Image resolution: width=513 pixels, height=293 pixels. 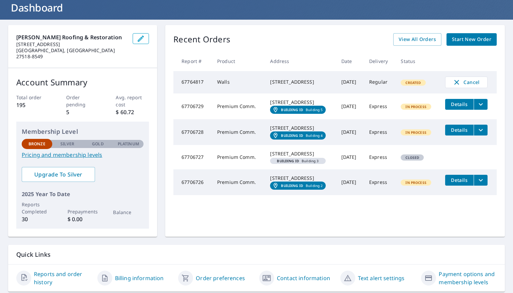 What do you see at coordinates (220, 278) in the screenshot?
I see `a: Order preferences` at bounding box center [220, 278].